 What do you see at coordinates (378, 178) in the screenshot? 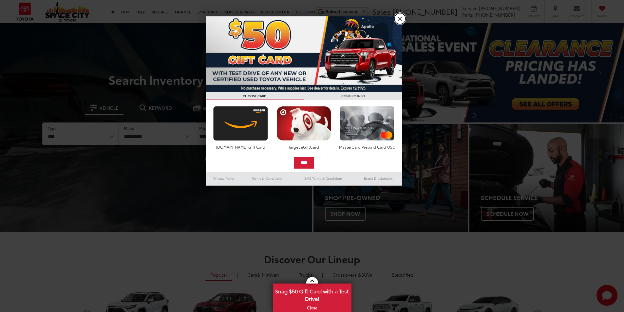
I see `a: Brand Disclaimers` at bounding box center [378, 178].